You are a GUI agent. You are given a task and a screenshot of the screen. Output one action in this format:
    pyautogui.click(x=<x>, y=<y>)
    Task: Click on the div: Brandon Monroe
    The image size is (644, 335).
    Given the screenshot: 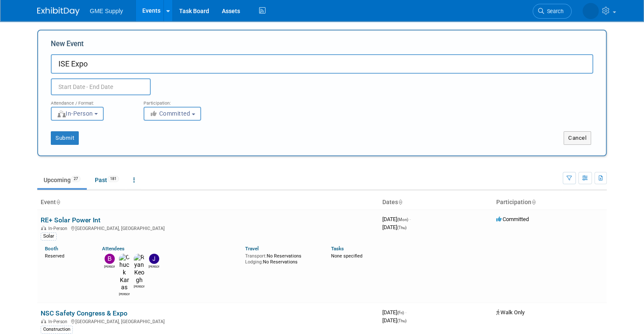 What is the action you would take?
    pyautogui.click(x=109, y=267)
    